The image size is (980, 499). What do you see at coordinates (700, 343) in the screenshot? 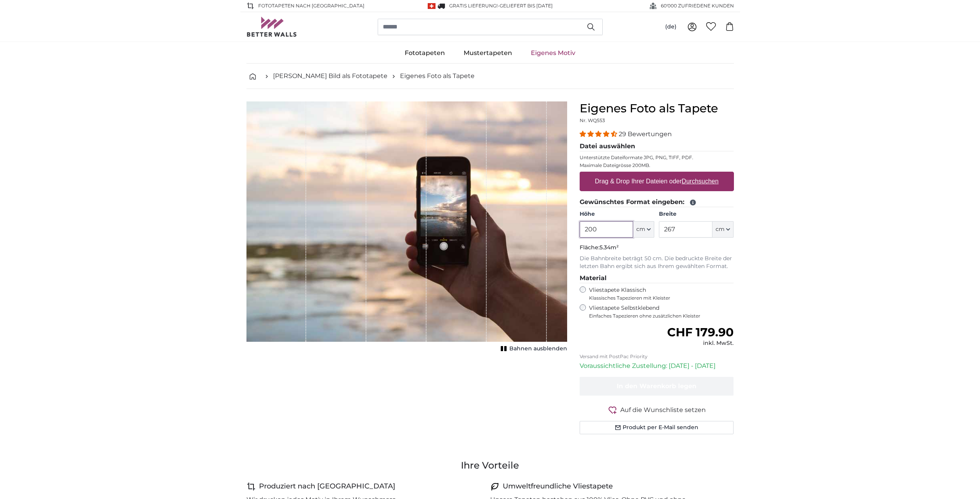
I see `div: inkl. MwSt.` at bounding box center [700, 343].